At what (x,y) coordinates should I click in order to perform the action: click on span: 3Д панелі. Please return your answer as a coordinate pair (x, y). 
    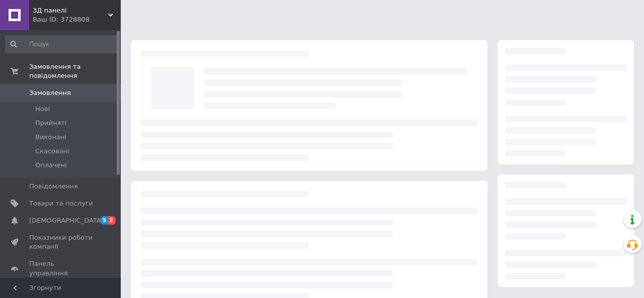
    Looking at the image, I should click on (70, 11).